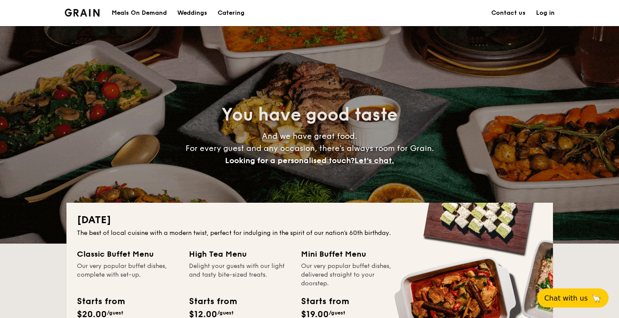  I want to click on img: Grain, so click(82, 13).